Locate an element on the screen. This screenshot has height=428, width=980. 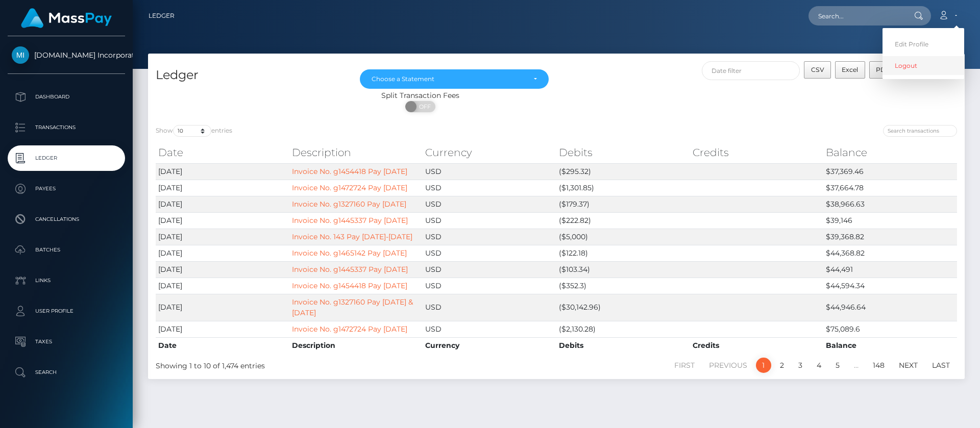
p: Ledger is located at coordinates (66, 158).